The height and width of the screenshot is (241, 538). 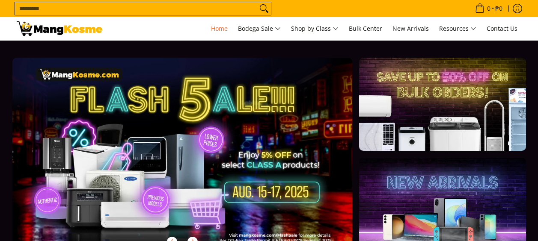 I want to click on span: Home, so click(x=219, y=28).